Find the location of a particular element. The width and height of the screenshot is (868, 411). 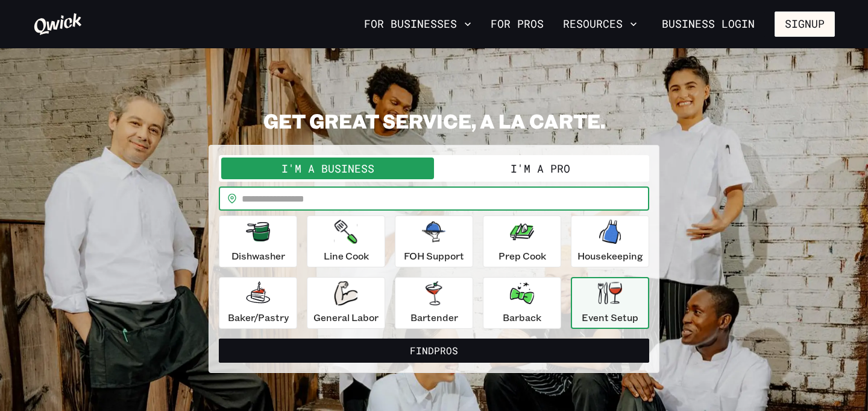

p: Prep Cook is located at coordinates (522, 256).